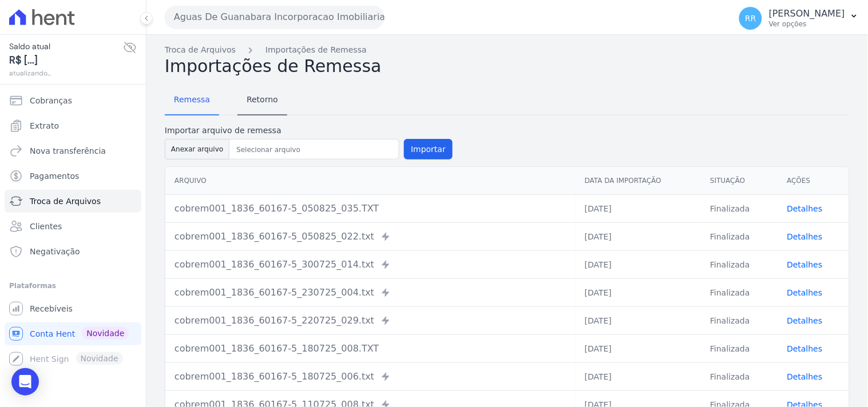 The height and width of the screenshot is (407, 868). Describe the element at coordinates (314, 149) in the screenshot. I see `input: Selecionar arquivo` at that location.